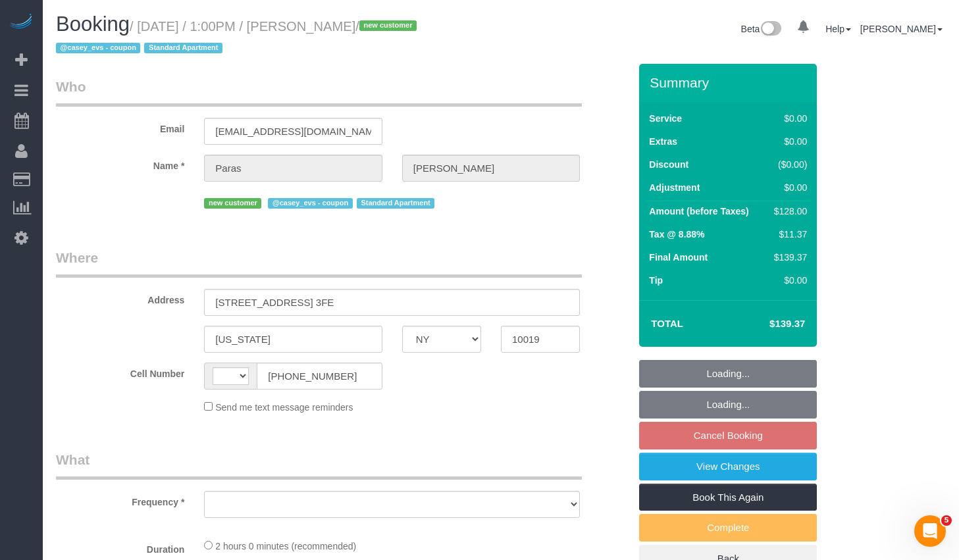 This screenshot has height=560, width=959. I want to click on img: New interface, so click(770, 29).